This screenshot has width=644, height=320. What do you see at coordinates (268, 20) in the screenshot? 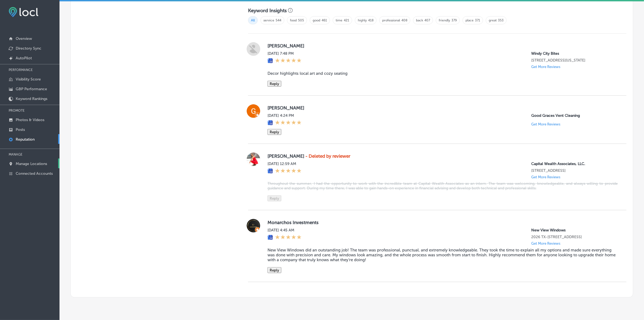
I see `a: service` at bounding box center [268, 20].